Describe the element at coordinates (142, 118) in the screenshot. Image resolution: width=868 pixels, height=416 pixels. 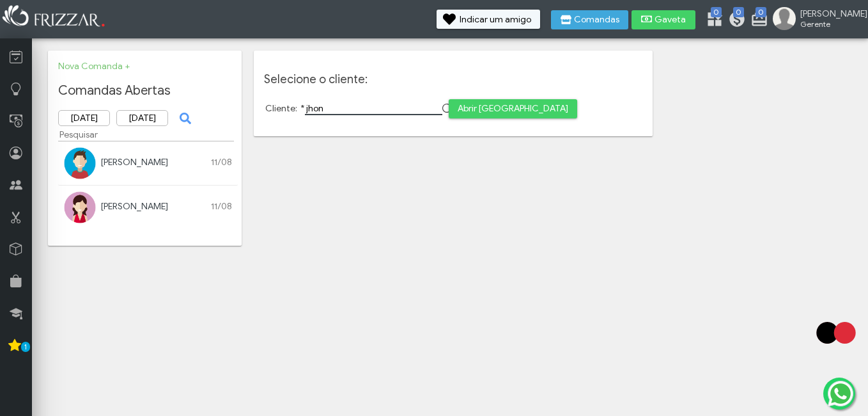
I see `input: Data Final` at that location.